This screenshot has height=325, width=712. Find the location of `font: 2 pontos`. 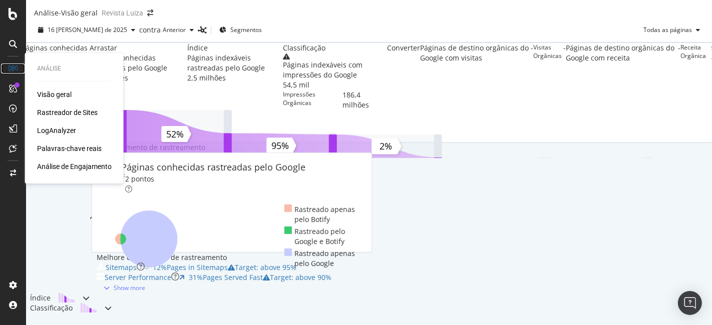

font: 2 pontos is located at coordinates (140, 179).